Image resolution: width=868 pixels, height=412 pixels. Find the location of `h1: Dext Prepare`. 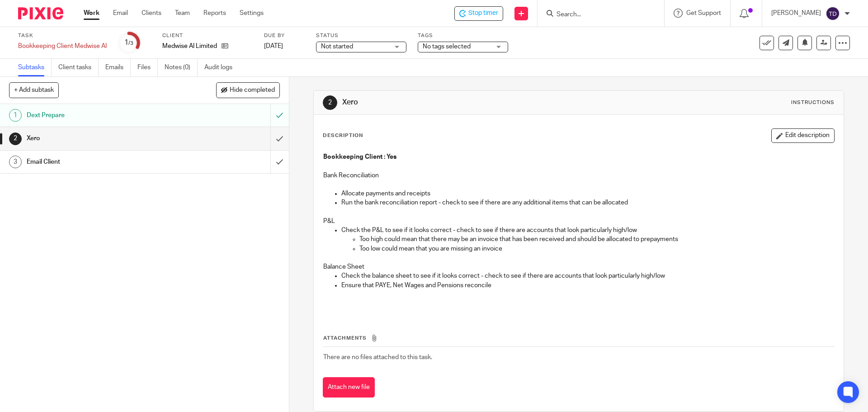

h1: Dext Prepare is located at coordinates (105, 115).